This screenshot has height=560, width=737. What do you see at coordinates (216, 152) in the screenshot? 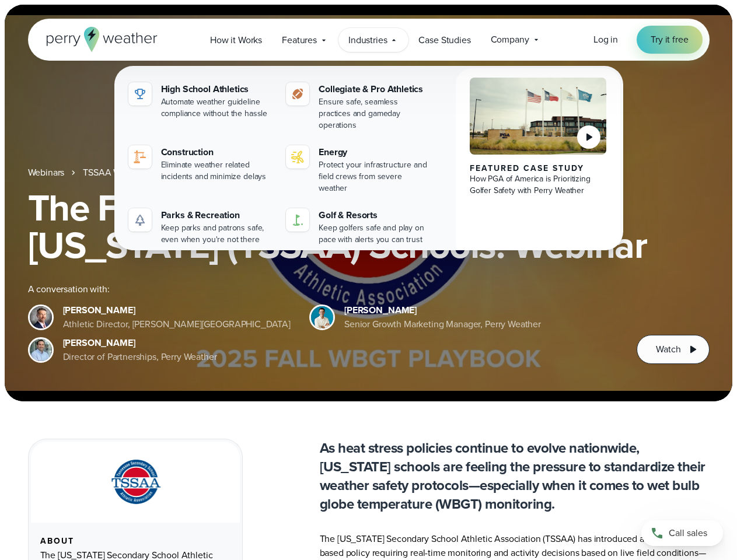
I see `div: Construction` at bounding box center [216, 152].